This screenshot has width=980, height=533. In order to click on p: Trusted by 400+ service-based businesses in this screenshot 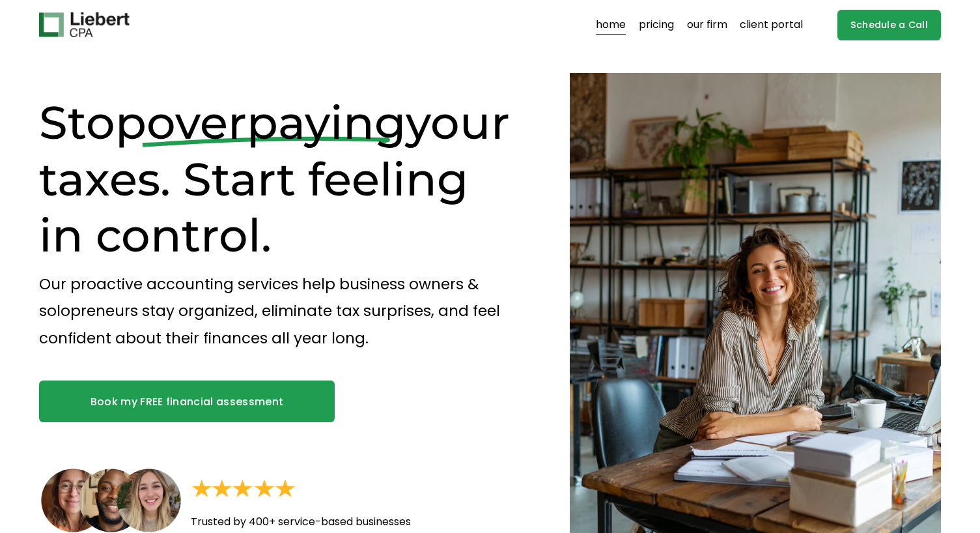, I will do `click(338, 522)`.